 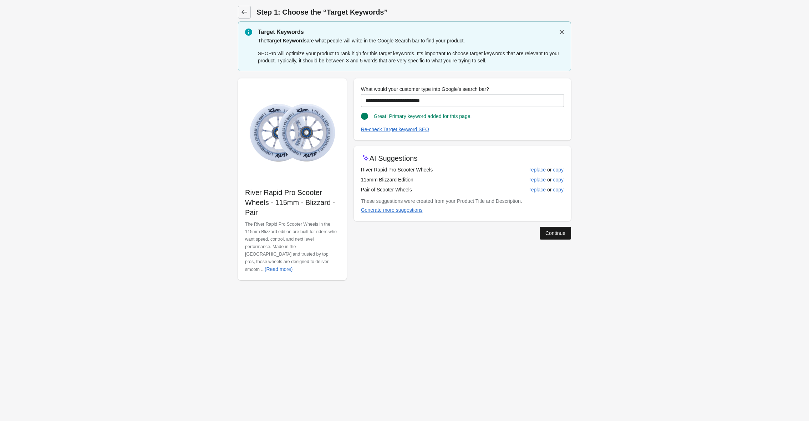 I want to click on p: River Rapid Pro Scooter Wheels - 115mm - Blizzard - Pair, so click(x=292, y=203).